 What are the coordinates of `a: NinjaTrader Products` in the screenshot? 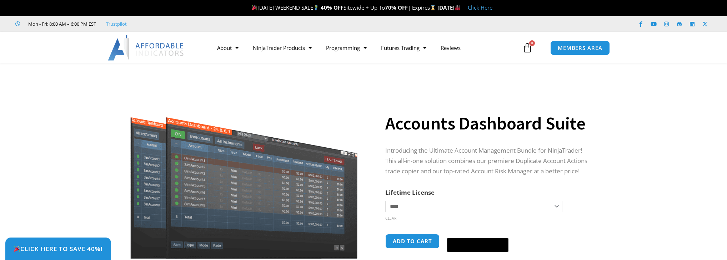 It's located at (282, 48).